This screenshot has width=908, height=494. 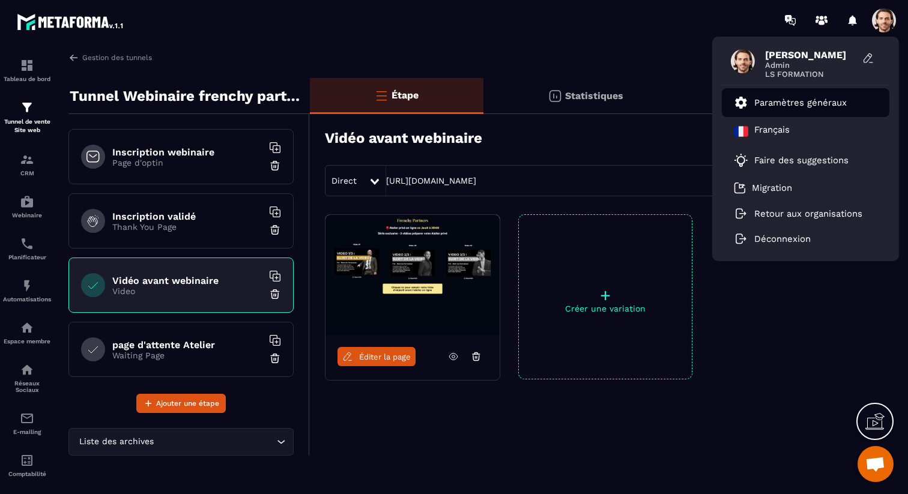 I want to click on span: Direct, so click(x=344, y=181).